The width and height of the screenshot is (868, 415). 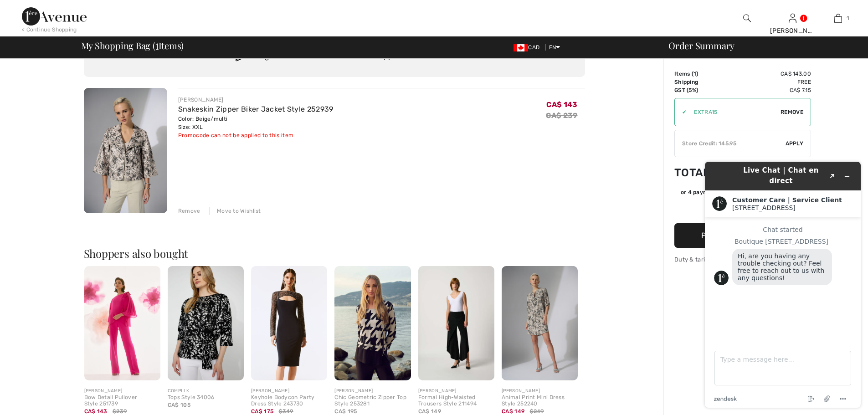 What do you see at coordinates (747, 18) in the screenshot?
I see `img: search the website` at bounding box center [747, 18].